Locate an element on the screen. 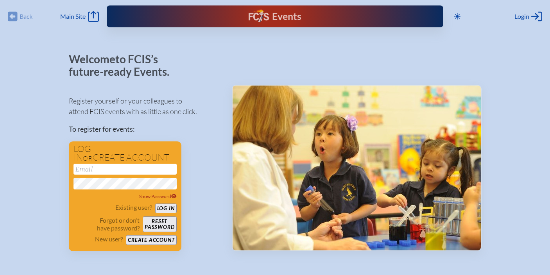 The image size is (550, 275). a: Main Site is located at coordinates (79, 16).